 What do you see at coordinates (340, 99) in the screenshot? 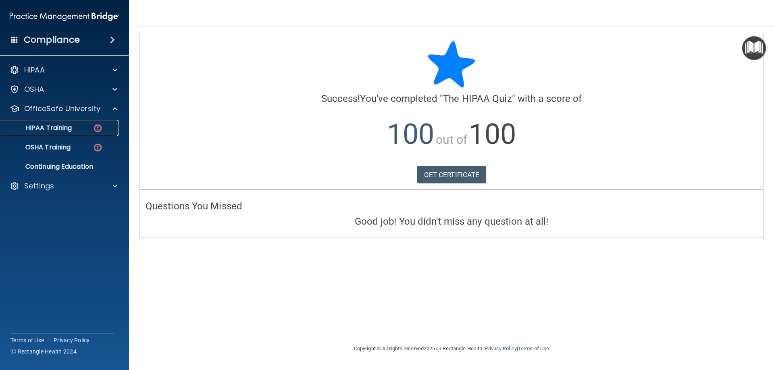
I see `span: Success!` at bounding box center [340, 99].